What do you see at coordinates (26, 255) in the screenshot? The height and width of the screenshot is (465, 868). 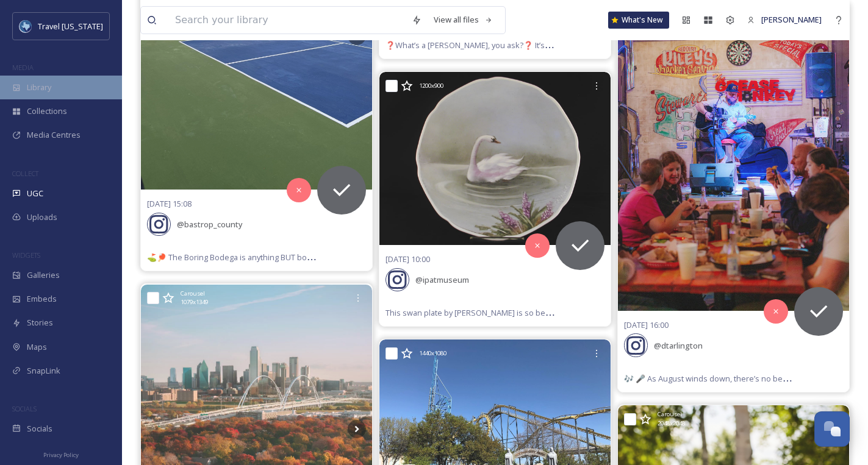 I see `span: WIDGETS` at bounding box center [26, 255].